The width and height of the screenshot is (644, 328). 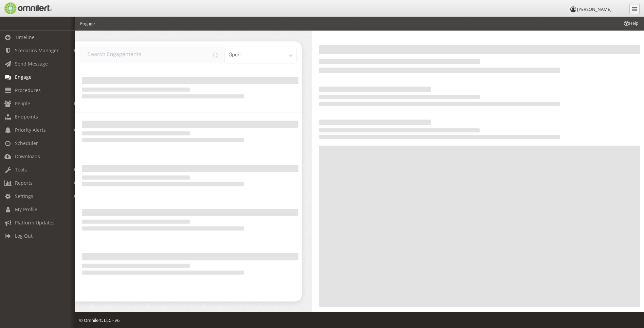 I want to click on span: Help, so click(x=631, y=23).